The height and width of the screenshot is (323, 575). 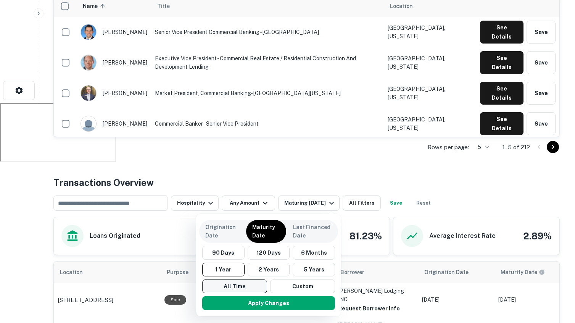 What do you see at coordinates (223, 253) in the screenshot?
I see `button: 90 Days` at bounding box center [223, 253].